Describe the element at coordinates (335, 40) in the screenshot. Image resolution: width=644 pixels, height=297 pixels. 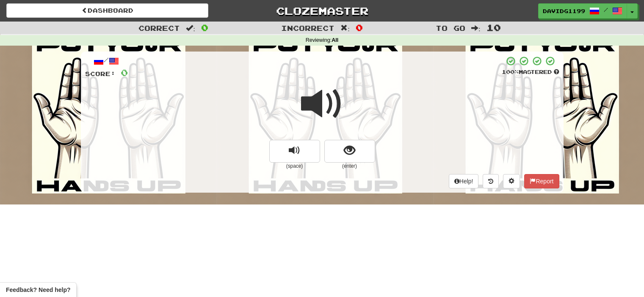
I see `strong: All` at that location.